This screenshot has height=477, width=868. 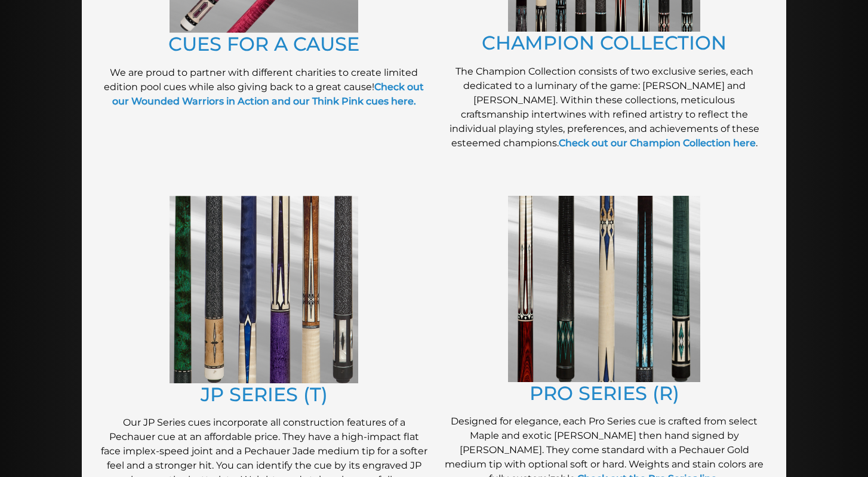 I want to click on a: JP SERIES (T), so click(x=264, y=394).